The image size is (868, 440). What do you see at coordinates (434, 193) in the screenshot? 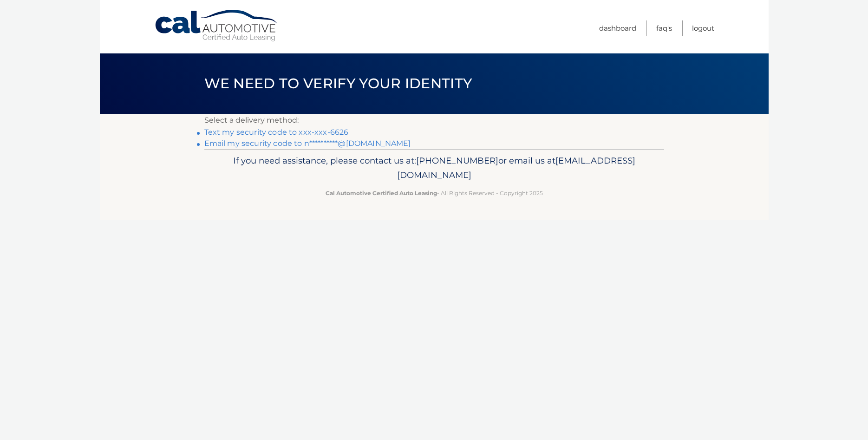
I see `p: - All Rights Reserved - Copyright 2025` at bounding box center [434, 193].